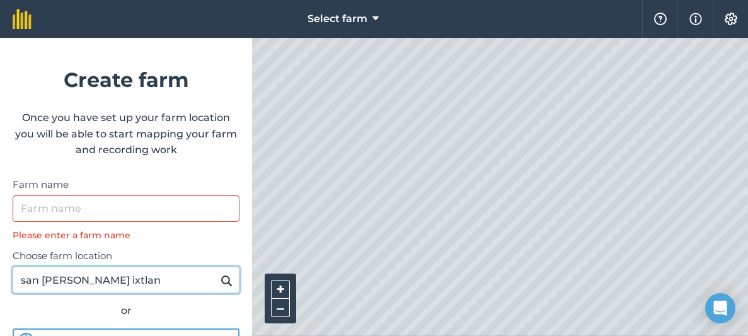  What do you see at coordinates (126, 185) in the screenshot?
I see `label: Farm name` at bounding box center [126, 185].